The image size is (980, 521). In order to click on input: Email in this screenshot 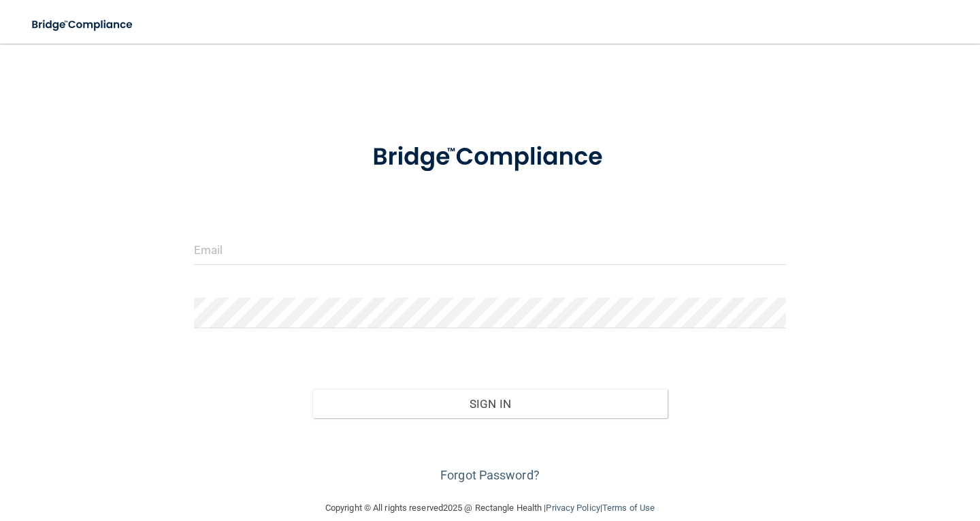, I will do `click(490, 249)`.